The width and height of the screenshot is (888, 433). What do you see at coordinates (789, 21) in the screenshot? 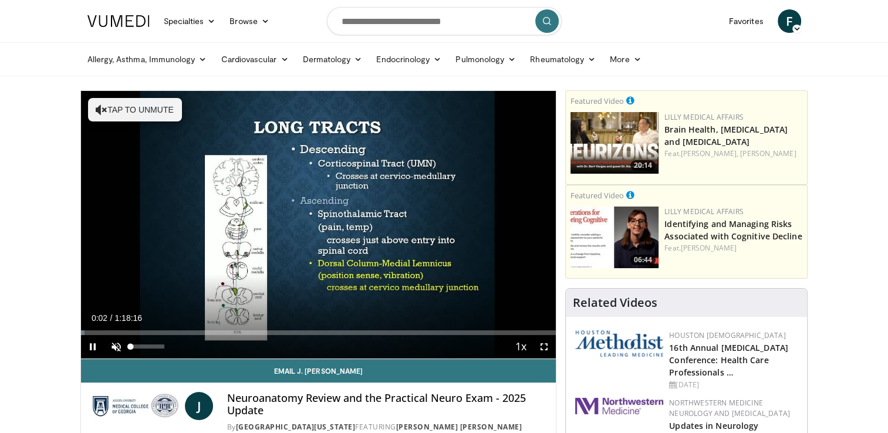
I see `a: F` at bounding box center [789, 21].